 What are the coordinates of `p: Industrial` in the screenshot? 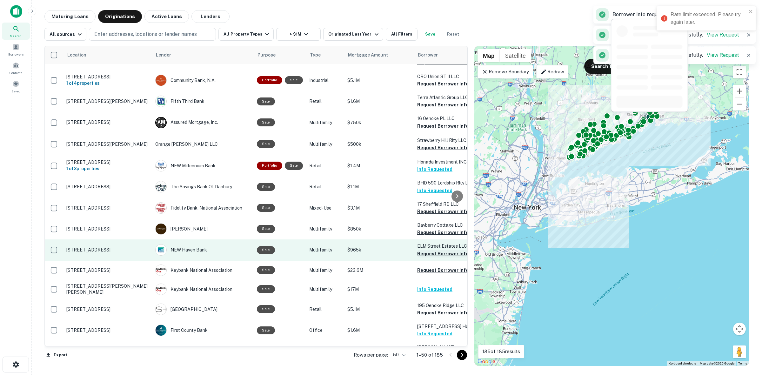 It's located at (325, 80).